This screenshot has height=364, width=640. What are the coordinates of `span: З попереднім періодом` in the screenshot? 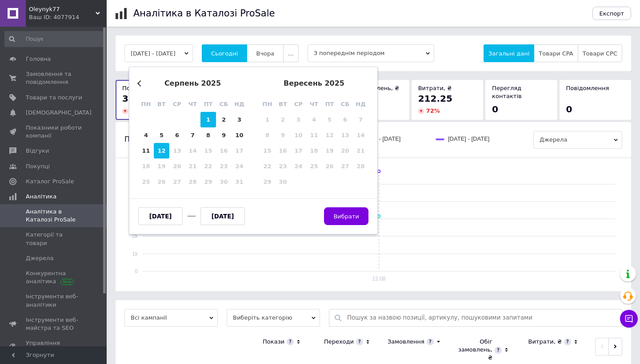 It's located at (371, 53).